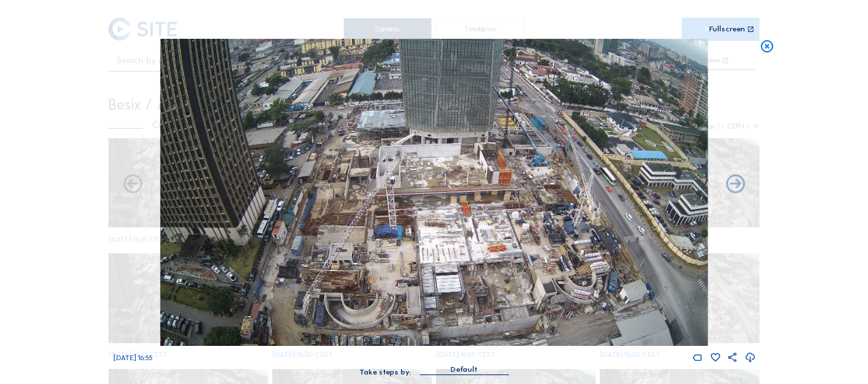 Image resolution: width=868 pixels, height=384 pixels. I want to click on img: Image, so click(434, 192).